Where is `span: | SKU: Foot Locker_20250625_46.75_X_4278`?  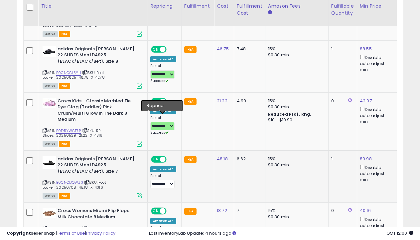
span: | SKU: Foot Locker_20250625_46.75_X_4278 is located at coordinates (74, 75).